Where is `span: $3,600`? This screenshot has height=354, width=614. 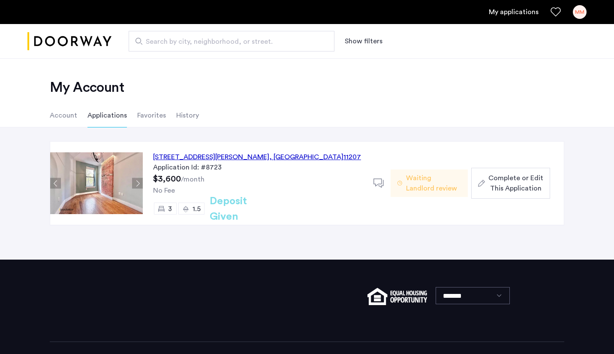
span: $3,600 is located at coordinates (167, 179).